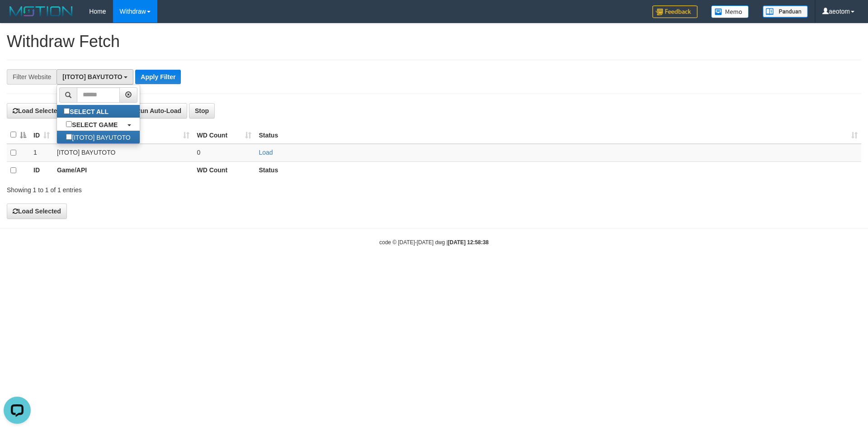  I want to click on img: Feedback.jpg, so click(675, 12).